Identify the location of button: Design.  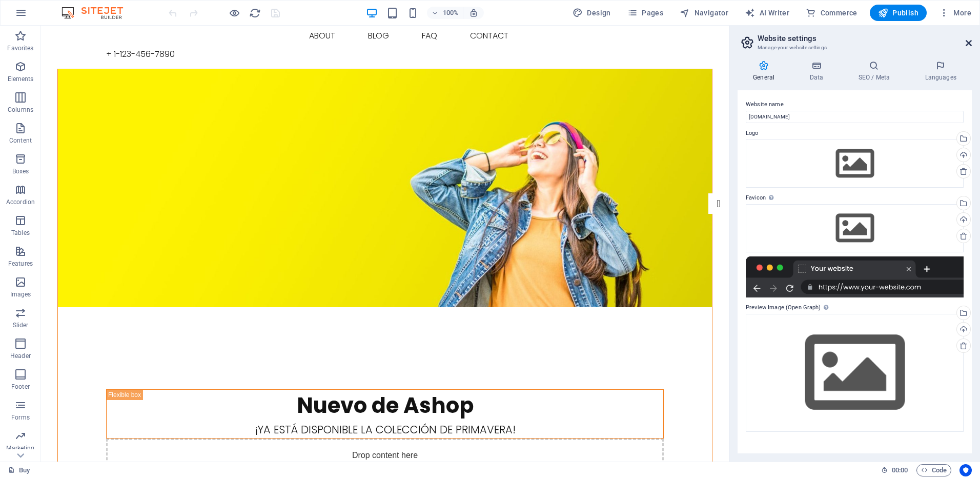
(592, 13).